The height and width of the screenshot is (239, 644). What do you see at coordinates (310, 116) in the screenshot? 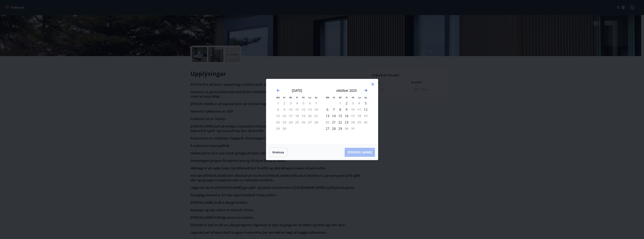
I see `td: Not available. laugardagur, 20. september 2025` at bounding box center [310, 116].